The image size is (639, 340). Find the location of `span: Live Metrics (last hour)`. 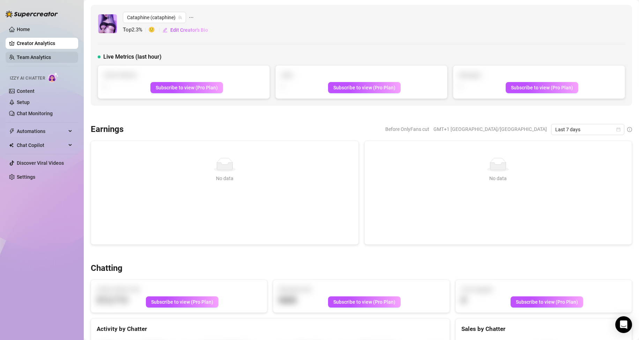

span: Live Metrics (last hour) is located at coordinates (132, 57).